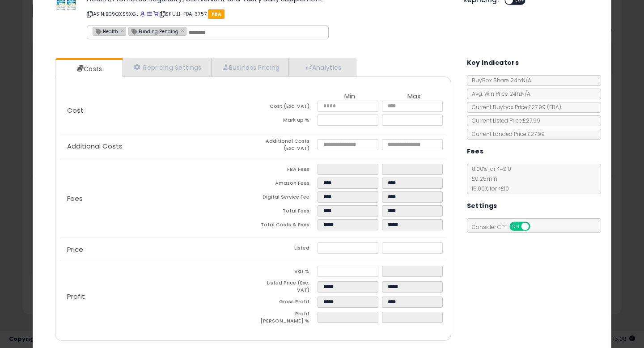 The width and height of the screenshot is (644, 348). Describe the element at coordinates (286, 121) in the screenshot. I see `td: Mark up %` at that location.